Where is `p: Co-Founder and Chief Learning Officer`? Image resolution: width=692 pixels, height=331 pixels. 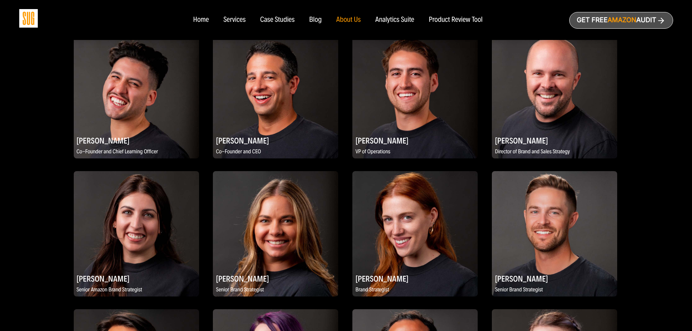 p: Co-Founder and Chief Learning Officer is located at coordinates (136, 152).